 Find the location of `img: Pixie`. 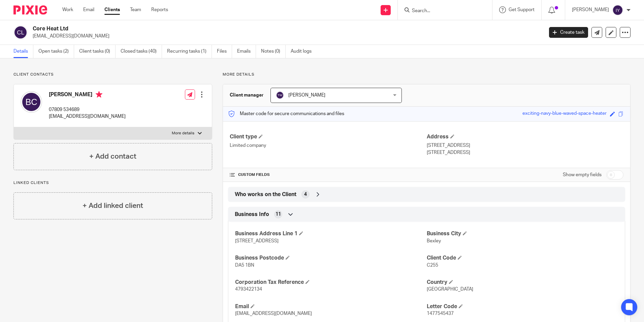

img: Pixie is located at coordinates (30, 10).